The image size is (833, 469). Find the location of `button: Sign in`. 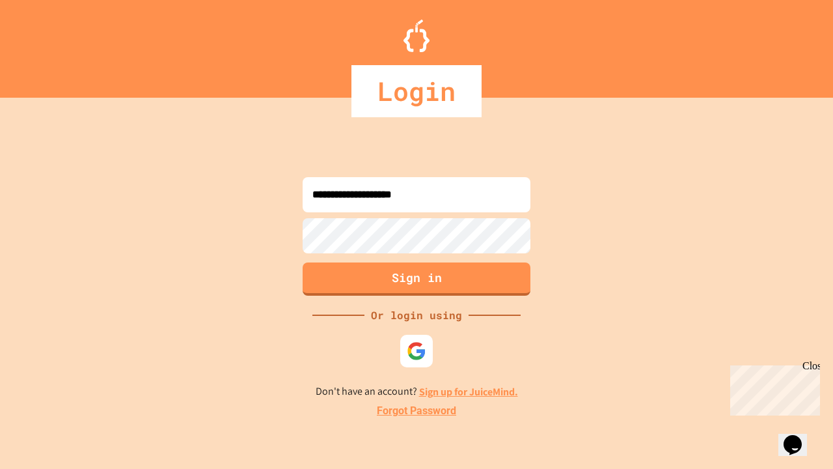

button: Sign in is located at coordinates (417, 279).